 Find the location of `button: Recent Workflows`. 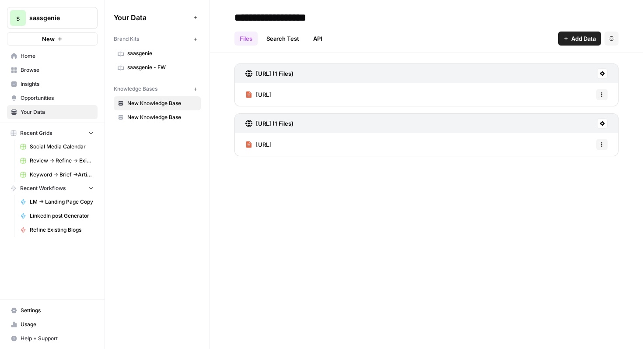

button: Recent Workflows is located at coordinates (52, 188).